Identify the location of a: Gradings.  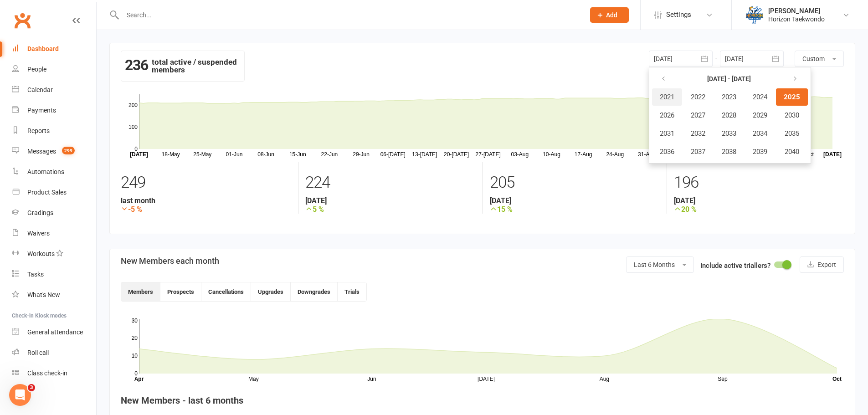
(53, 213).